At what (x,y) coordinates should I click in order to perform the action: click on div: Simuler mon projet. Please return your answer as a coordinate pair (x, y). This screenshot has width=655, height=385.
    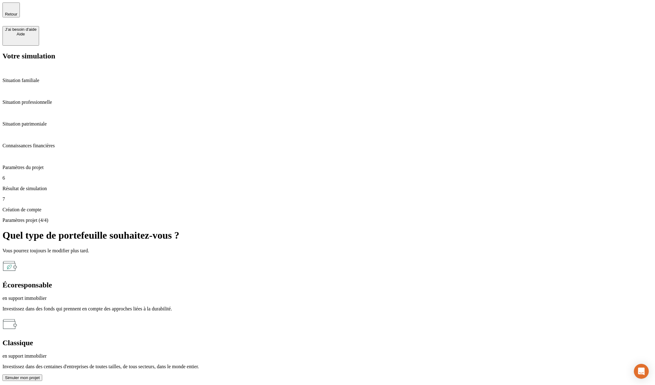
    Looking at the image, I should click on (22, 377).